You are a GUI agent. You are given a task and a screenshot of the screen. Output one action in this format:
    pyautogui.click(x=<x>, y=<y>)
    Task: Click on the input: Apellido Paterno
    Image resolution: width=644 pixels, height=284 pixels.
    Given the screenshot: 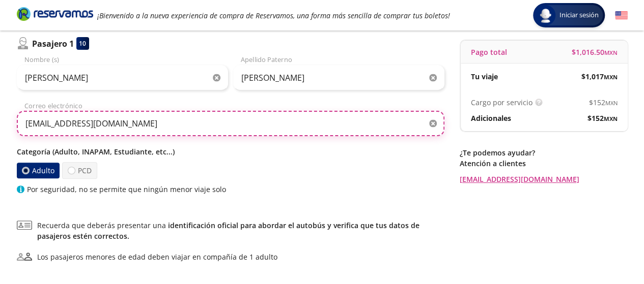 What is the action you would take?
    pyautogui.click(x=338, y=78)
    